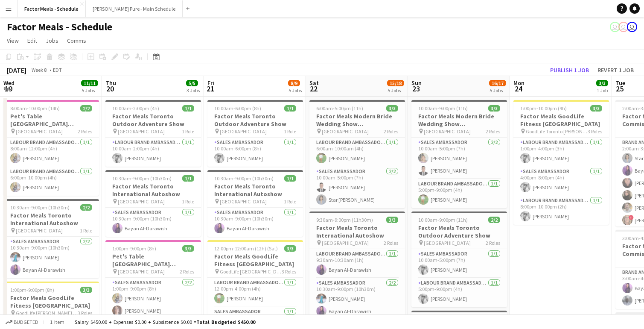 This screenshot has height=329, width=644. What do you see at coordinates (519, 83) in the screenshot?
I see `span: Mon` at bounding box center [519, 83].